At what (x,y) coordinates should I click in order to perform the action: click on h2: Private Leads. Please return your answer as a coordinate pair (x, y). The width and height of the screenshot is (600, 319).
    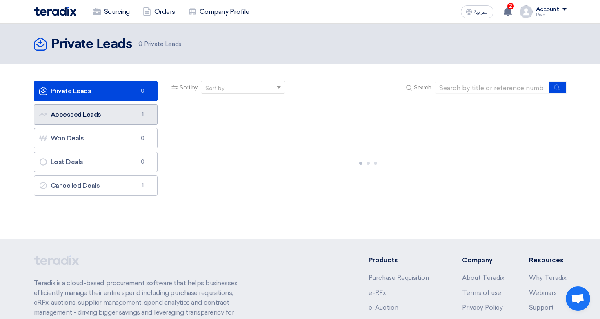
    Looking at the image, I should click on (91, 44).